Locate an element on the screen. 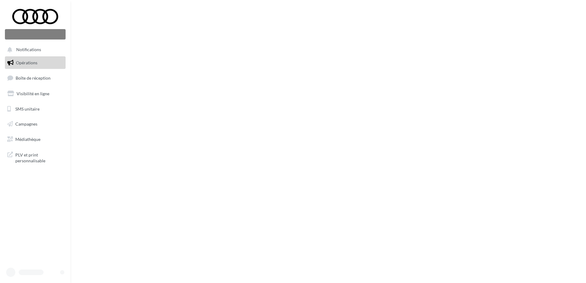 Image resolution: width=586 pixels, height=283 pixels. a: Opérations is located at coordinates (35, 63).